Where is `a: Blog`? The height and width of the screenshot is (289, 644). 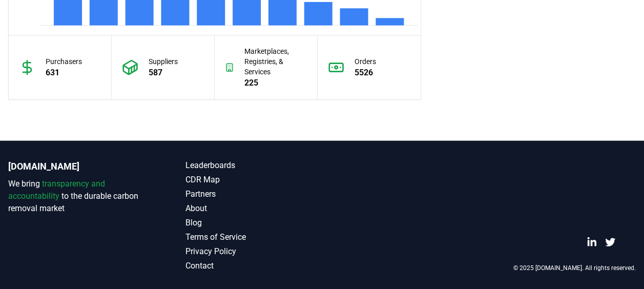 a: Blog is located at coordinates (254, 223).